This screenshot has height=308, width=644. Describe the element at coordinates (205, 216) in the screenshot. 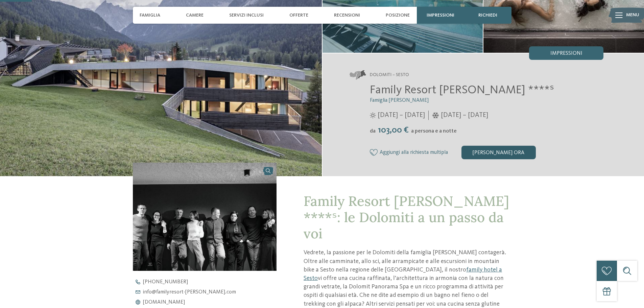

I see `a: Il nostro family hotel a Sesto, il vostro rifugio sulle Dolomiti.` at that location.